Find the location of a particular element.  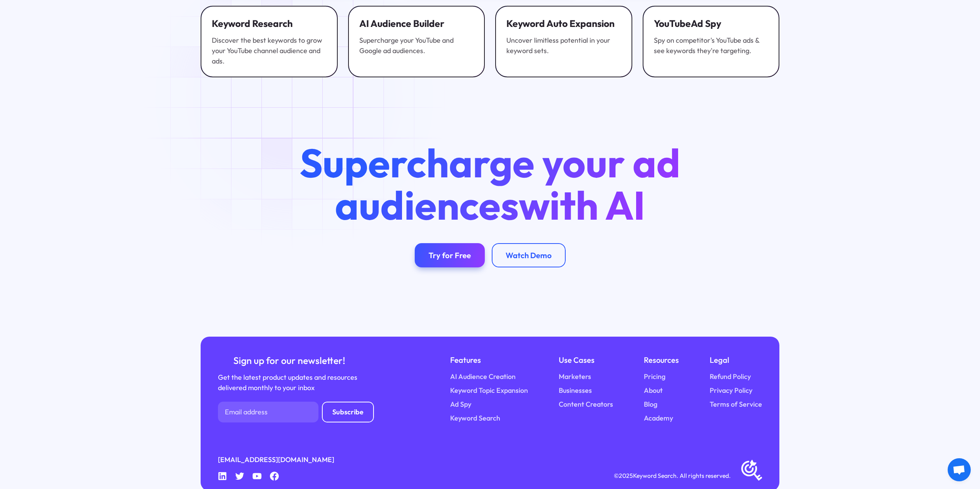

div: Open de chat is located at coordinates (960, 470).